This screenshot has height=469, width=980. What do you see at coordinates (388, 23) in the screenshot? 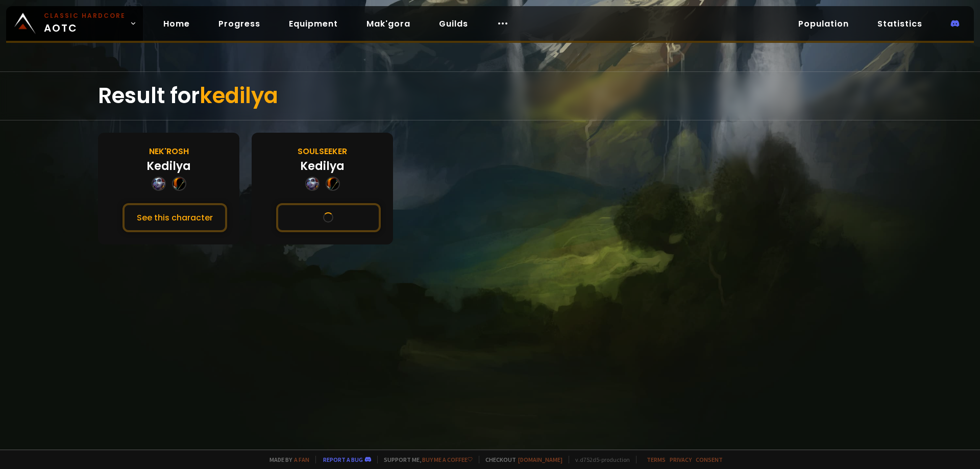
I see `a: Mak'gora` at bounding box center [388, 23].